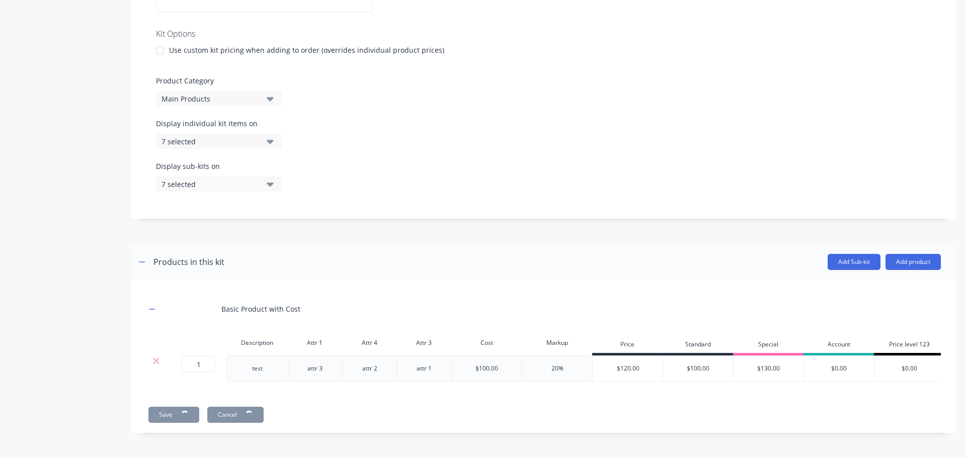 This screenshot has width=966, height=458. I want to click on div: Products in this kit, so click(189, 262).